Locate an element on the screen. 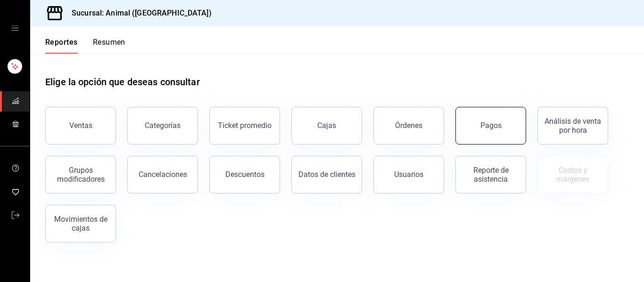 Image resolution: width=644 pixels, height=282 pixels. div: Descuentos is located at coordinates (245, 174).